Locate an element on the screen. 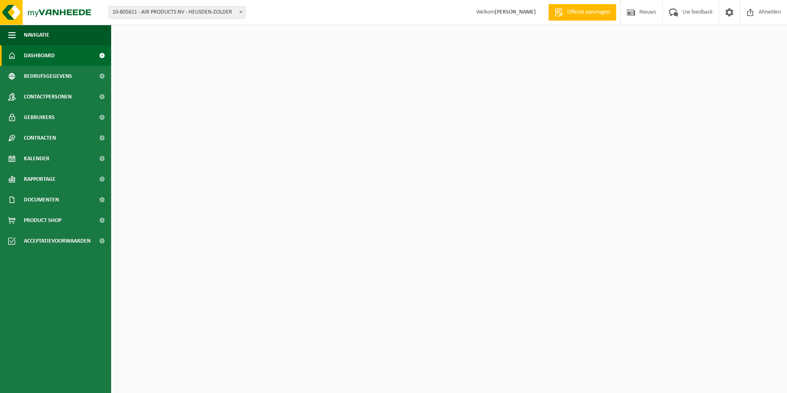  span: Gebruikers is located at coordinates (39, 117).